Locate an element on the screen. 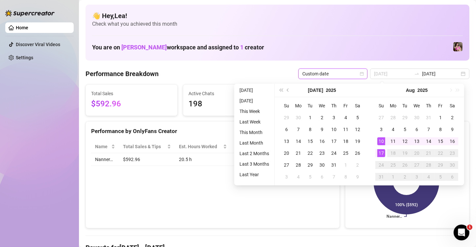  td: 2025-07-25 is located at coordinates (345, 153).